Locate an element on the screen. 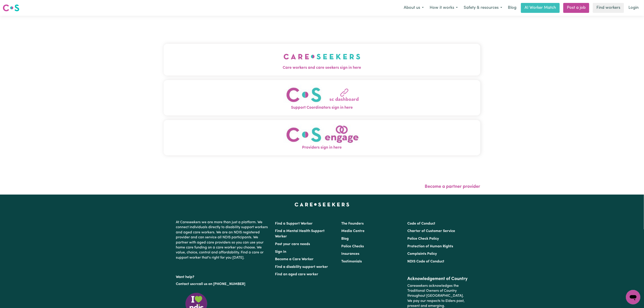 The height and width of the screenshot is (308, 644). span: Support Coordinators sign in here is located at coordinates (322, 108).